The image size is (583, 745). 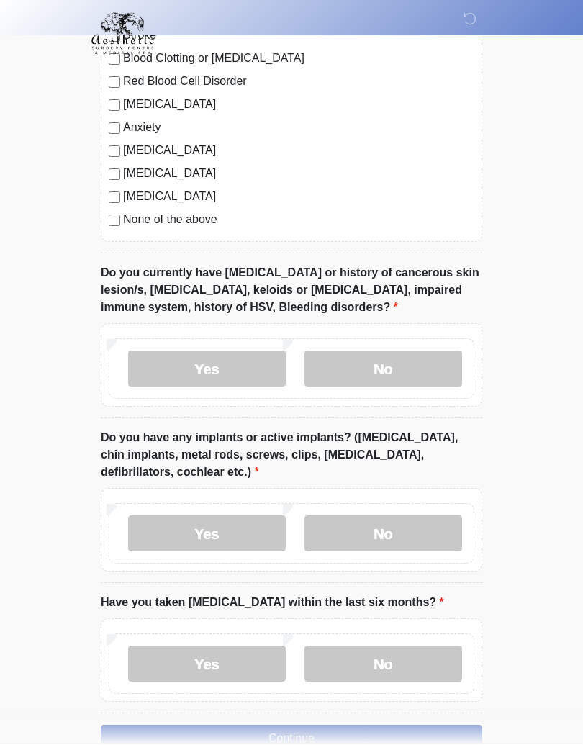 I want to click on label: None of the above, so click(x=299, y=220).